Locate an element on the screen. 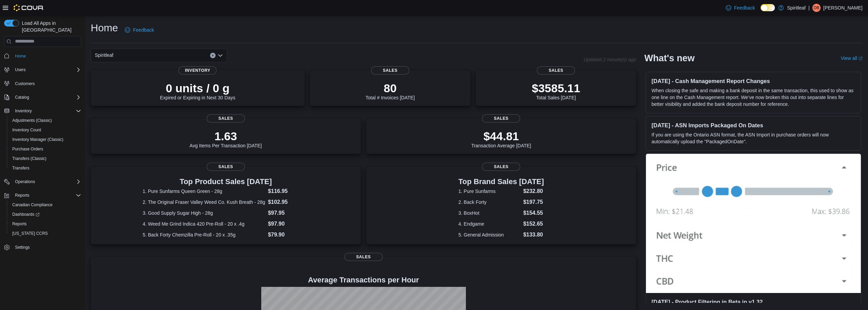 The width and height of the screenshot is (868, 310). p: 80 is located at coordinates (390, 88).